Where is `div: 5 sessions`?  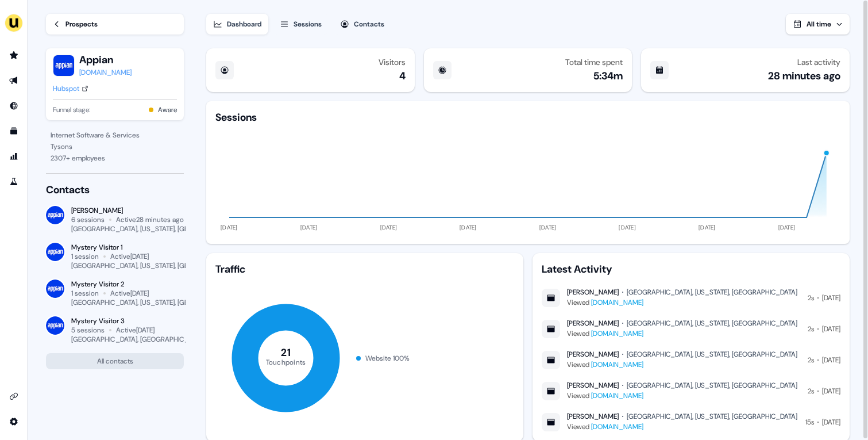
div: 5 sessions is located at coordinates (88, 330).